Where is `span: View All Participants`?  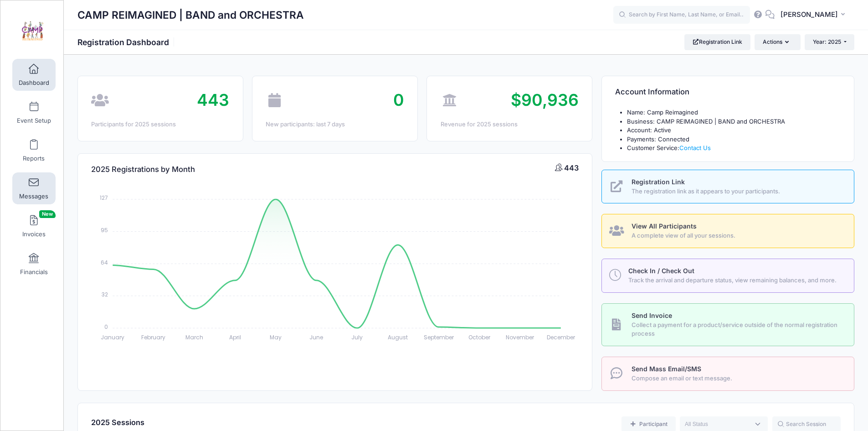 span: View All Participants is located at coordinates (664, 226).